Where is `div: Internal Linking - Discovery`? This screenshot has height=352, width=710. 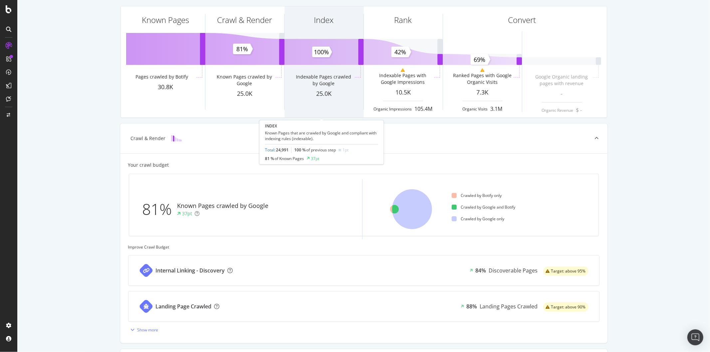 div: Internal Linking - Discovery is located at coordinates (191, 271).